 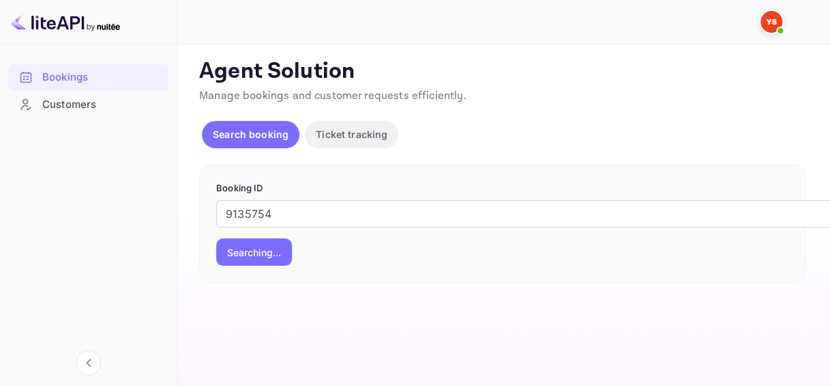 What do you see at coordinates (88, 76) in the screenshot?
I see `a: Bookings` at bounding box center [88, 76].